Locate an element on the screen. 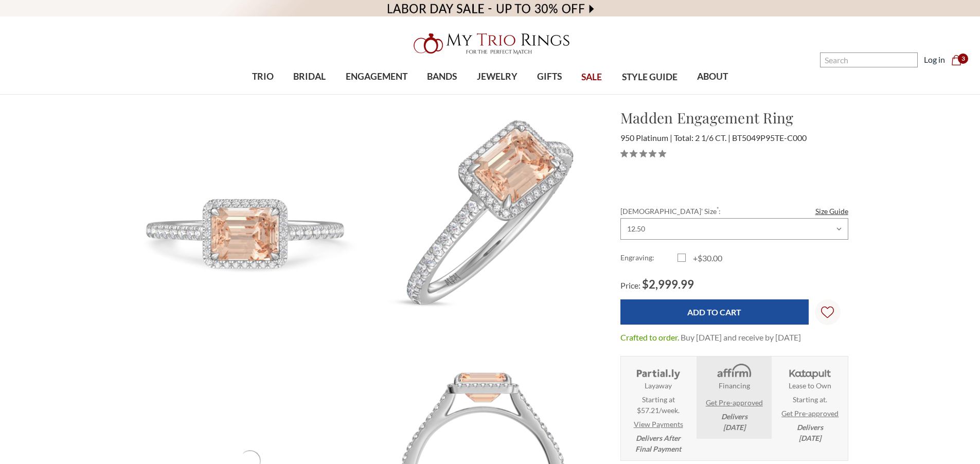 This screenshot has height=464, width=980. li: Layaway is located at coordinates (658, 409).